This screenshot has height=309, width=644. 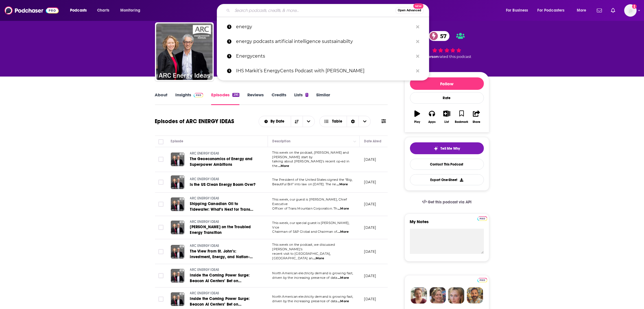 What do you see at coordinates (222, 209) in the screenshot?
I see `span: Shipping Canadian Oil to Tidewater: What’s Next for Trans Mountain` at bounding box center [222, 209].